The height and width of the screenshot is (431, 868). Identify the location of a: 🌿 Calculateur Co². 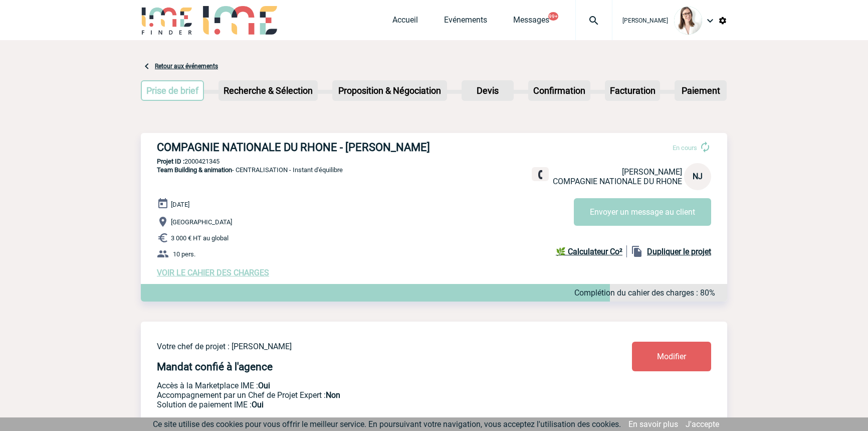
(591, 251).